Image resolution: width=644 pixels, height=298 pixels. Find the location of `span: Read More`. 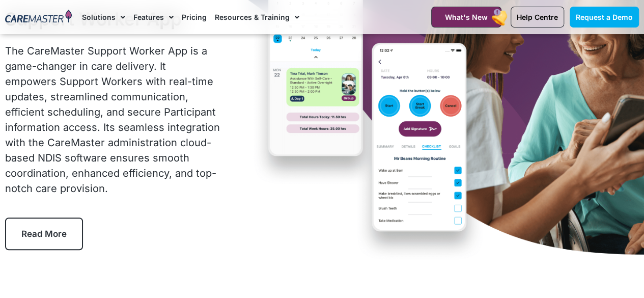

span: Read More is located at coordinates (44, 234).